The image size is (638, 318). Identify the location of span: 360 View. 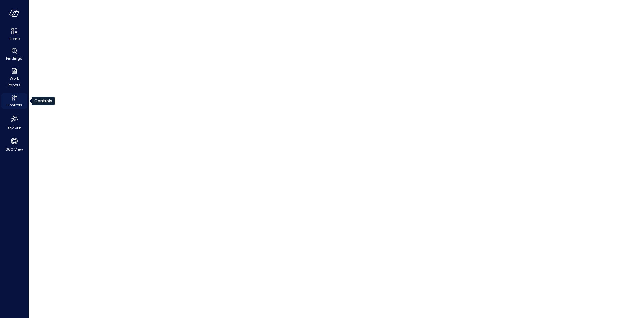
(14, 150).